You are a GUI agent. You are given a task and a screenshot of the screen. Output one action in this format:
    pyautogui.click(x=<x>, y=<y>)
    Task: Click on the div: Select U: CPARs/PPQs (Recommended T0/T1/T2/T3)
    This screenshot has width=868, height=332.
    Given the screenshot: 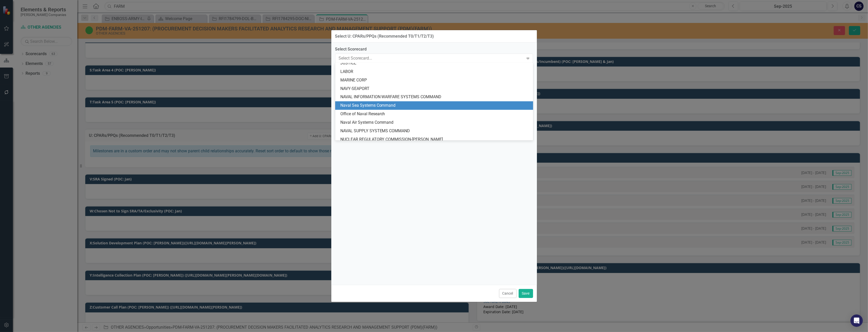 What is the action you would take?
    pyautogui.click(x=385, y=36)
    